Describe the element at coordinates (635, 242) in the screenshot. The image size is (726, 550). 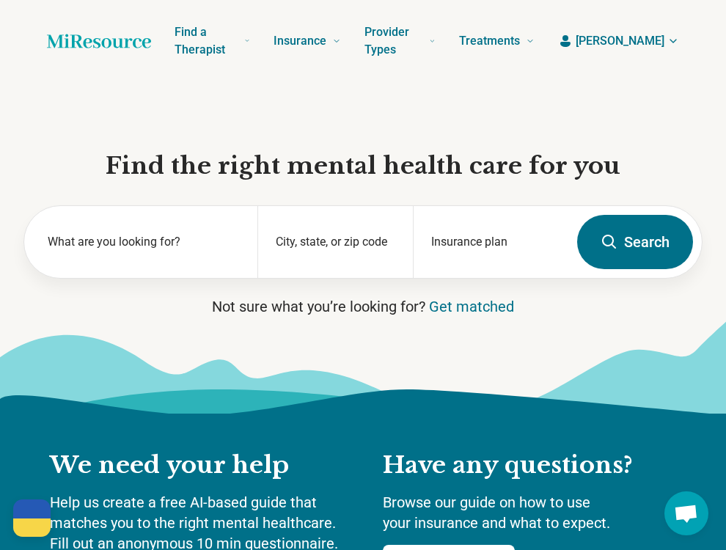
I see `button: Search` at that location.